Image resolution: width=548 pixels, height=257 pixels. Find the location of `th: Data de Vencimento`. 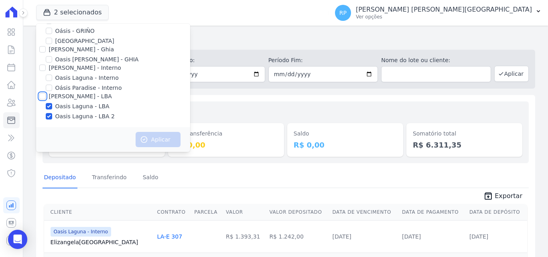

th: Data de Vencimento is located at coordinates (364, 212).